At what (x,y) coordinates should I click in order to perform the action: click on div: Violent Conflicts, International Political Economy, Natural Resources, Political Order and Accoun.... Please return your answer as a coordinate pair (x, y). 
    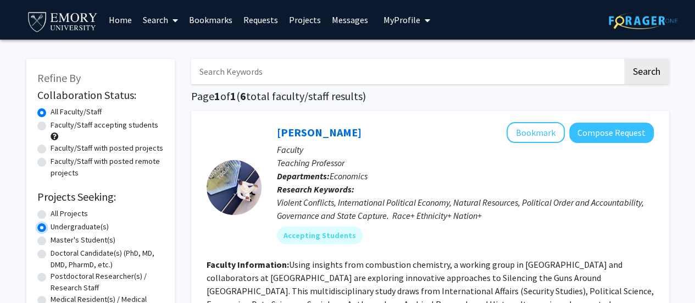
    Looking at the image, I should click on (465, 209).